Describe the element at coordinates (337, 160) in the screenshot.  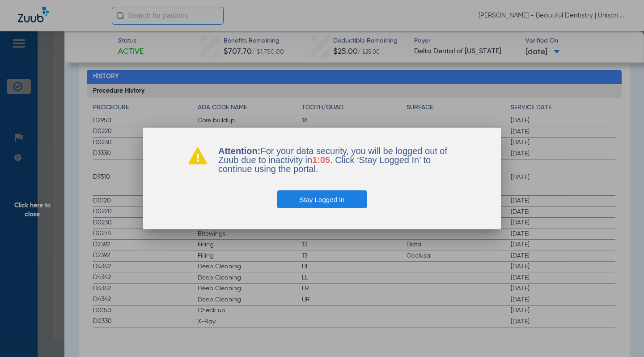
I see `p: For your data security, you will be logged out of Zuub due to inactivity in . Click ‘Stay Logged ...` at that location.